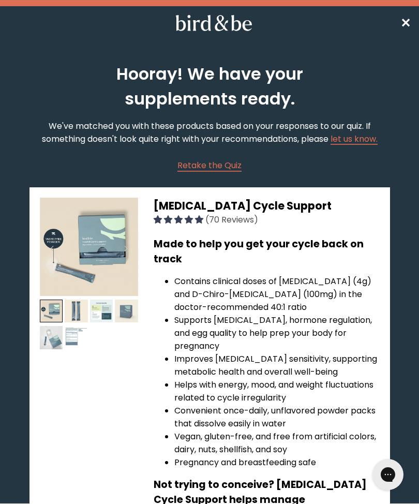 This screenshot has height=504, width=419. I want to click on p: We've matched you with these products based on your responses to our quiz. If something doesn't l..., so click(209, 132).